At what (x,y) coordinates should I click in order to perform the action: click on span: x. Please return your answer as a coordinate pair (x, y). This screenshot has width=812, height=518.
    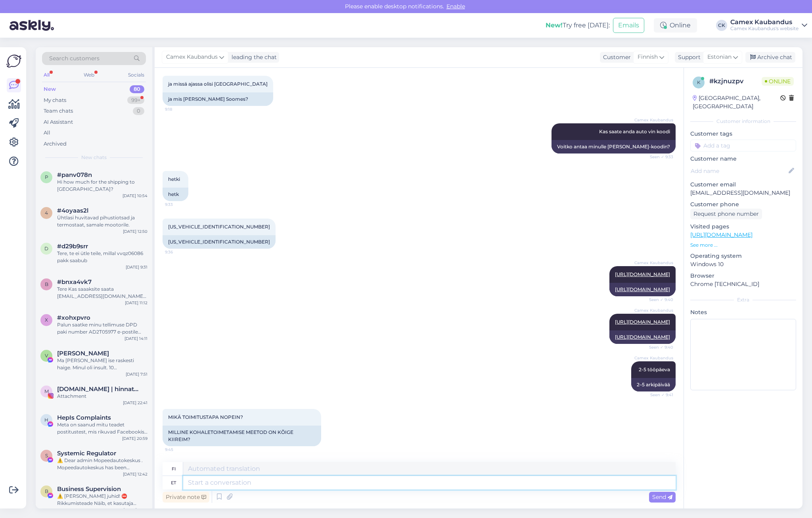
    Looking at the image, I should click on (46, 320).